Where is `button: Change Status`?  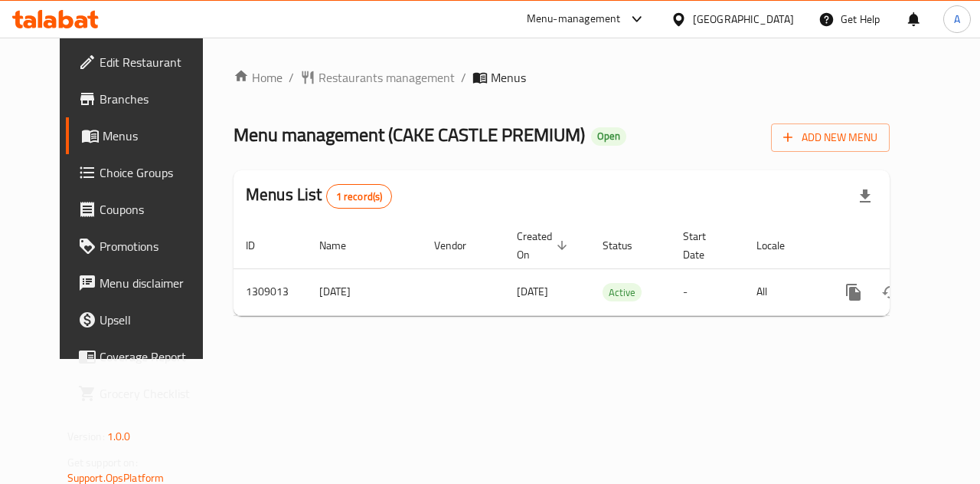 button: Change Status is located at coordinates (891, 292).